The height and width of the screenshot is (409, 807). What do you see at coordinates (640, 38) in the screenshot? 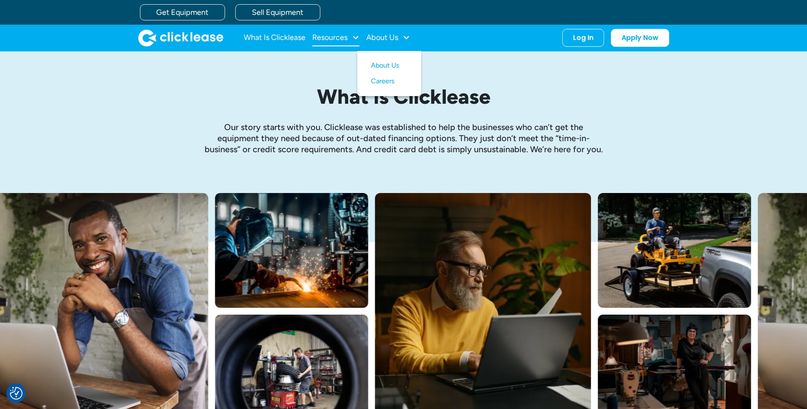
I see `a: Apply Now` at bounding box center [640, 38].